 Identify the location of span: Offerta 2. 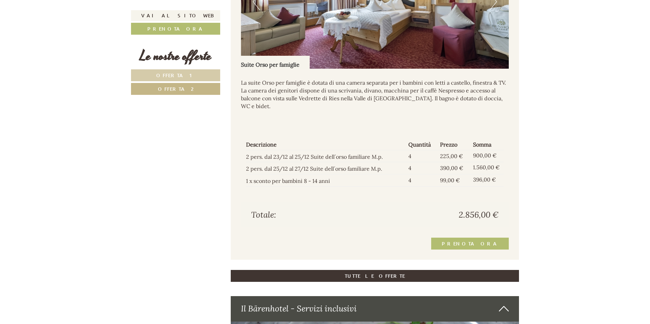
(176, 89).